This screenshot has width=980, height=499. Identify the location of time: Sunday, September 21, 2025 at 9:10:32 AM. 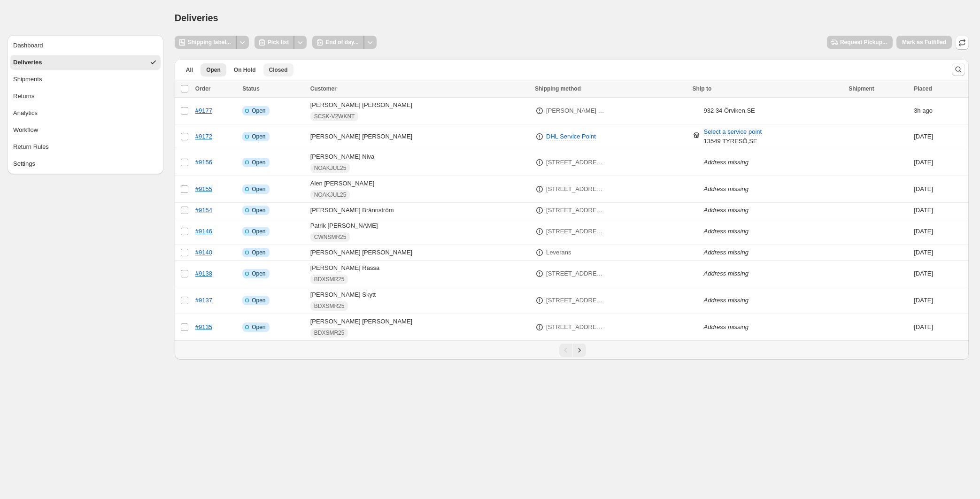
(923, 210).